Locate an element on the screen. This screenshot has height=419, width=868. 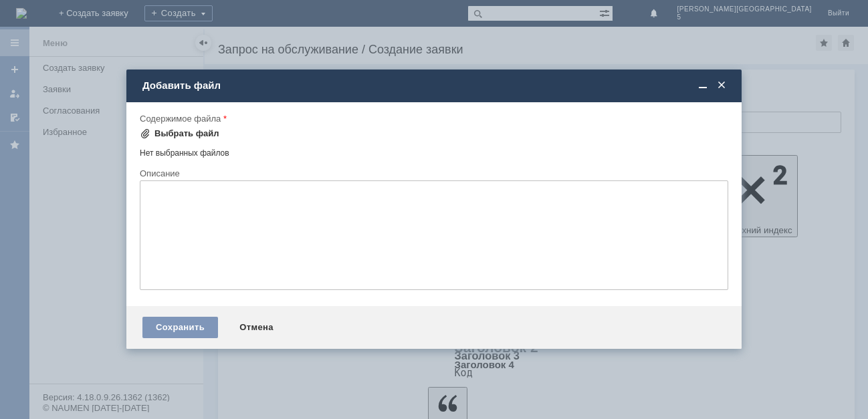
span: Закрыть is located at coordinates (721, 85).